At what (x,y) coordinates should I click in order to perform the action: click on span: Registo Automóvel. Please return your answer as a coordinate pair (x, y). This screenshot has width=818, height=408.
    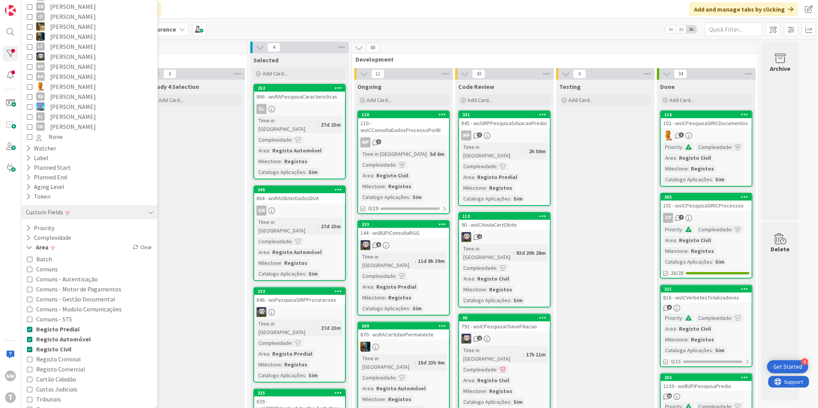
    Looking at the image, I should click on (64, 339).